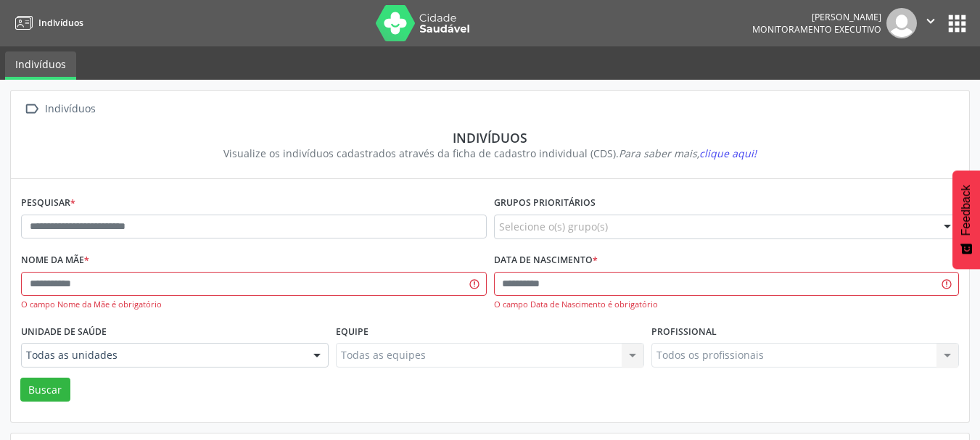 Image resolution: width=980 pixels, height=440 pixels. I want to click on label: Profissional, so click(684, 331).